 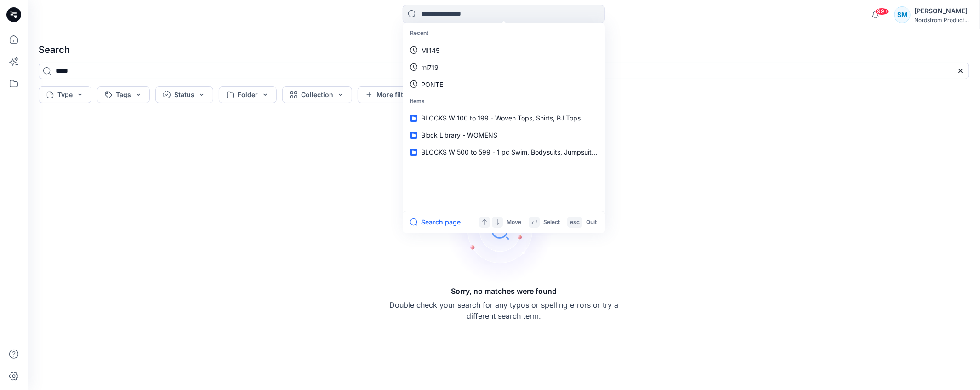 What do you see at coordinates (941, 20) in the screenshot?
I see `div: Nordstrom Product...` at bounding box center [941, 20].